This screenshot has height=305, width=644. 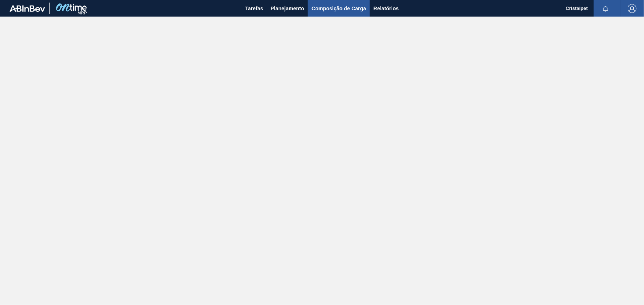 What do you see at coordinates (287, 9) in the screenshot?
I see `span: Planejamento` at bounding box center [287, 9].